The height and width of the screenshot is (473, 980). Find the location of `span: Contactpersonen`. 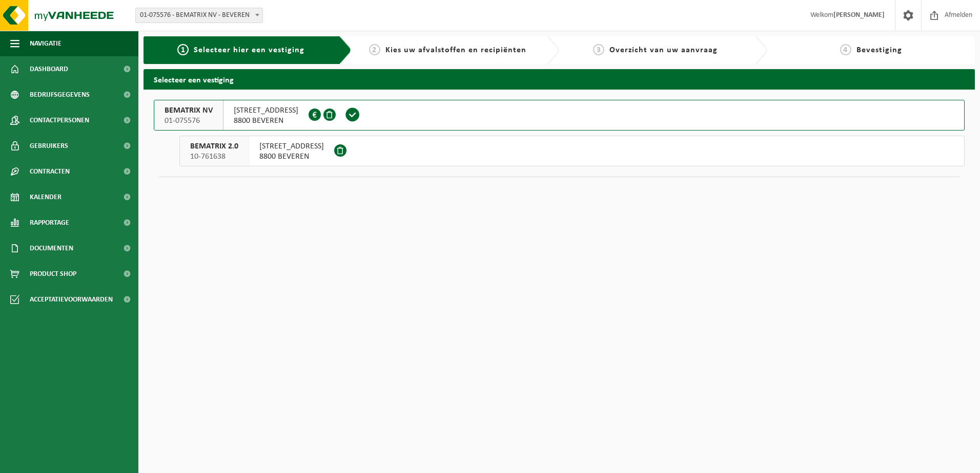

span: Contactpersonen is located at coordinates (60, 120).